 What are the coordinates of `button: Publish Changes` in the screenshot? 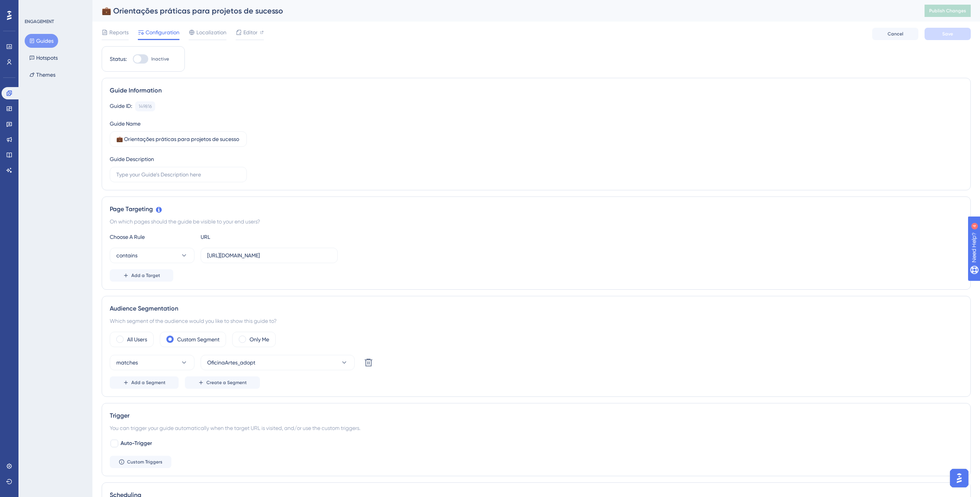 It's located at (947, 11).